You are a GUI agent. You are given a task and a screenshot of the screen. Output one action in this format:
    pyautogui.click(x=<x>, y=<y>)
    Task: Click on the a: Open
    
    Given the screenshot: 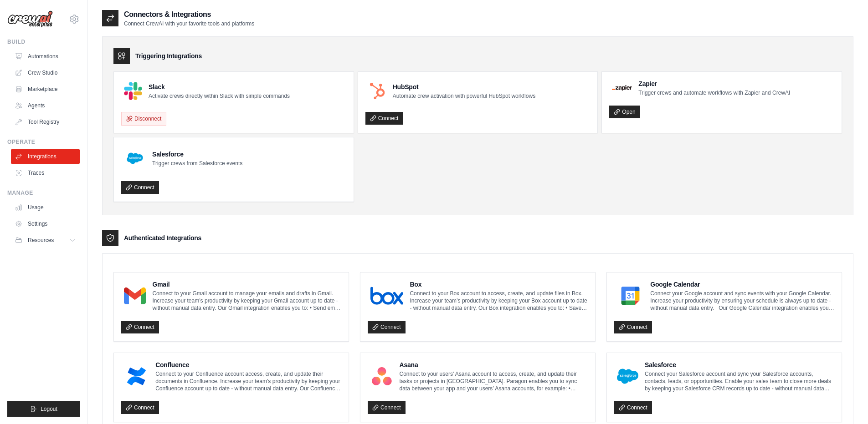 What is the action you would take?
    pyautogui.click(x=624, y=112)
    